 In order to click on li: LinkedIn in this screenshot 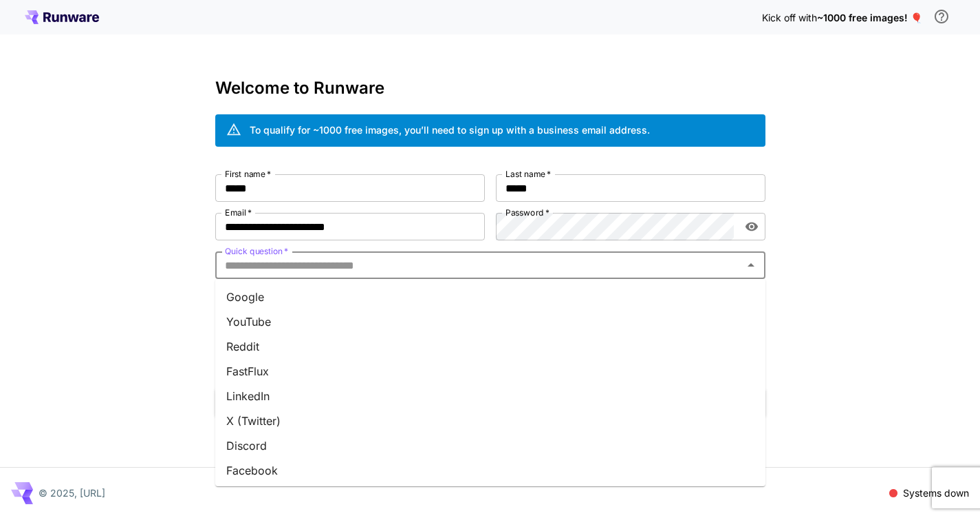, I will do `click(490, 395)`.